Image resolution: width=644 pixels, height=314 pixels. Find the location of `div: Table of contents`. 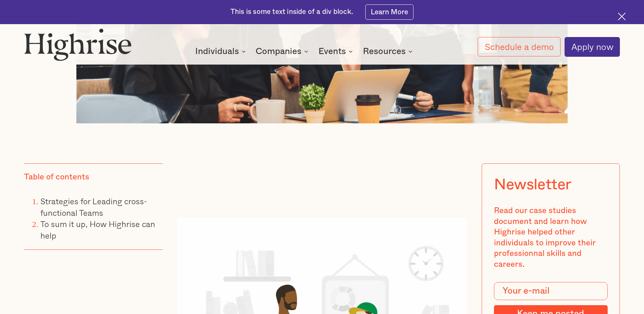

div: Table of contents is located at coordinates (57, 177).